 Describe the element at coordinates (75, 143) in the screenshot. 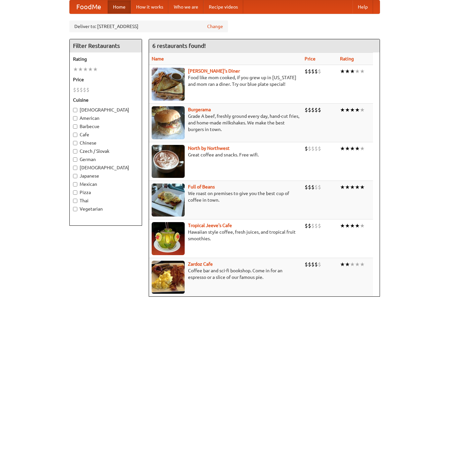

I see `input: Chinese` at that location.